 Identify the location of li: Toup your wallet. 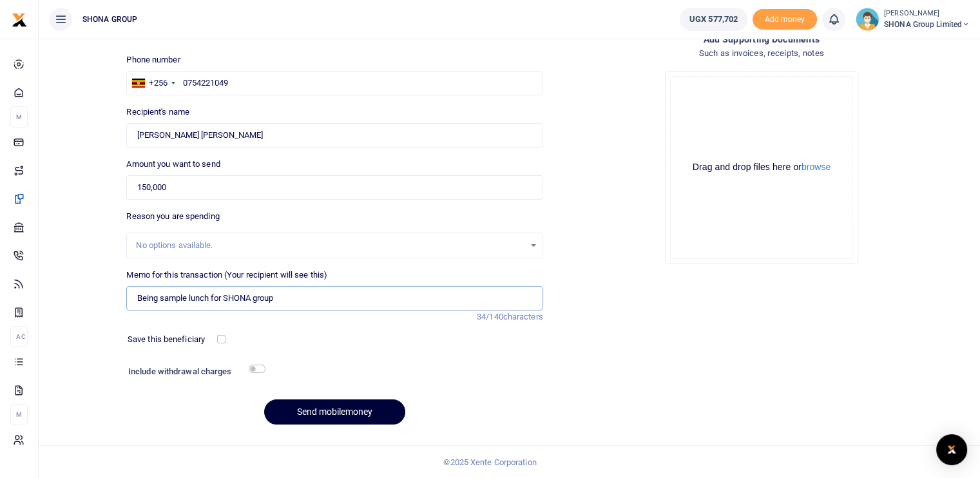
(784, 19).